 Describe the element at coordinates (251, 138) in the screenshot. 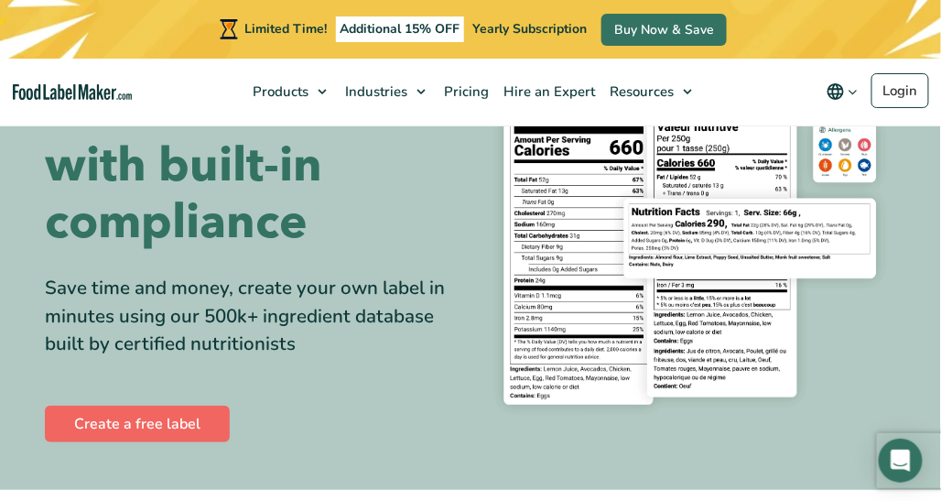

I see `h1: Create nutrition facts with ease with built-in compliance` at that location.